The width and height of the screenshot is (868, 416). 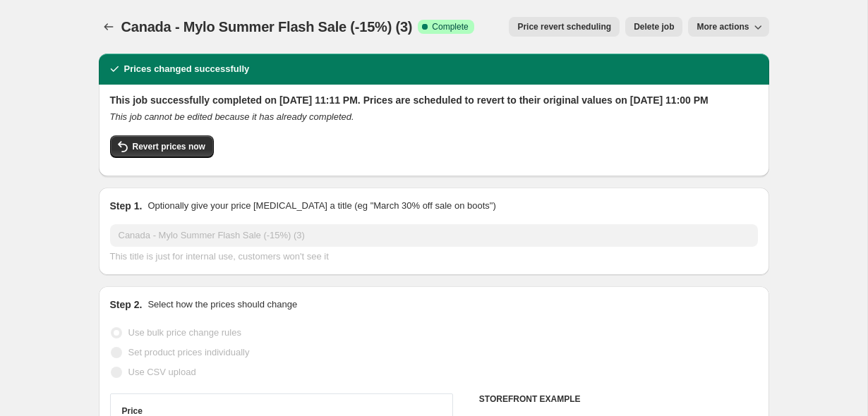 What do you see at coordinates (189, 352) in the screenshot?
I see `span: Set product prices individually` at bounding box center [189, 352].